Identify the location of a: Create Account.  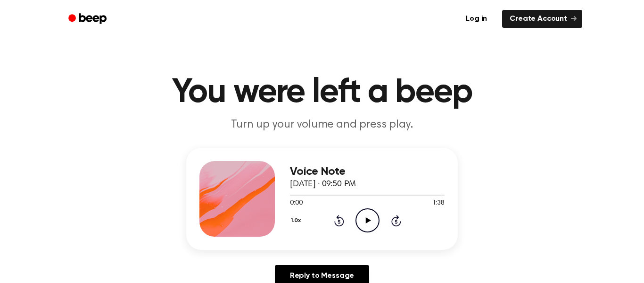
(543, 19).